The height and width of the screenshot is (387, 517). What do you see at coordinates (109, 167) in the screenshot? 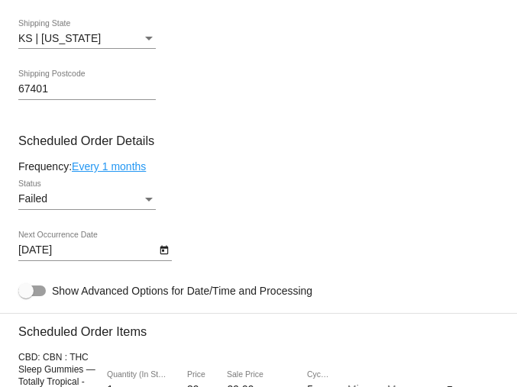
I see `a: Every 1 months` at bounding box center [109, 167].